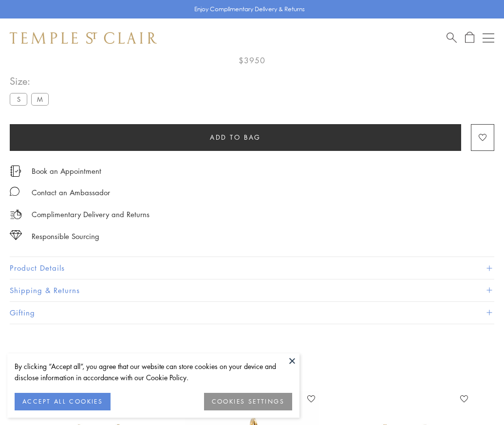  What do you see at coordinates (31, 81) in the screenshot?
I see `span: Size:` at bounding box center [31, 81].